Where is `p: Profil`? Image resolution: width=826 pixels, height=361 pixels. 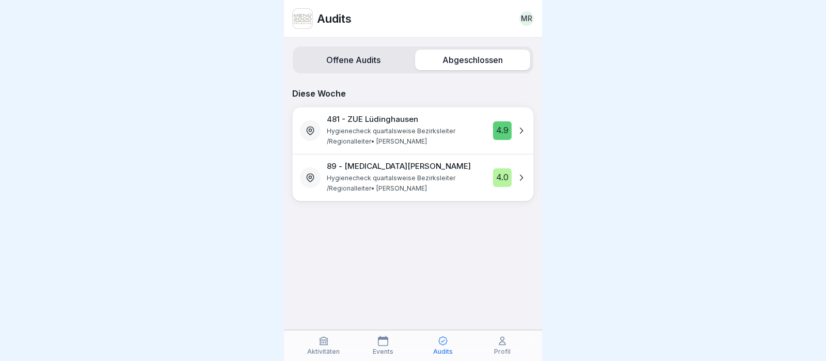
p: Profil is located at coordinates (503, 352).